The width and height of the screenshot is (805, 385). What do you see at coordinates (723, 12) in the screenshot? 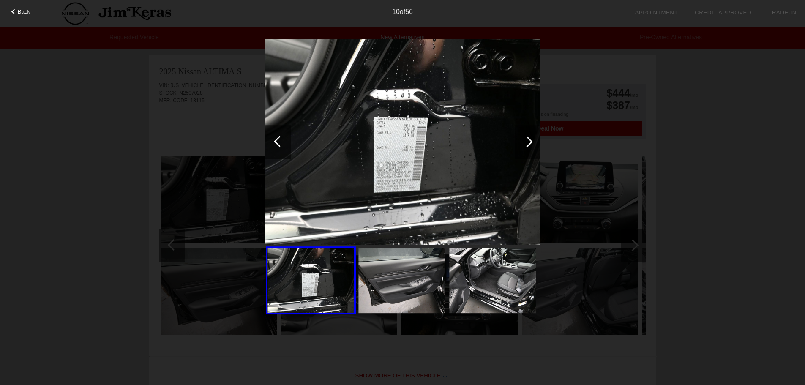
I see `a: Credit Approved` at bounding box center [723, 12].